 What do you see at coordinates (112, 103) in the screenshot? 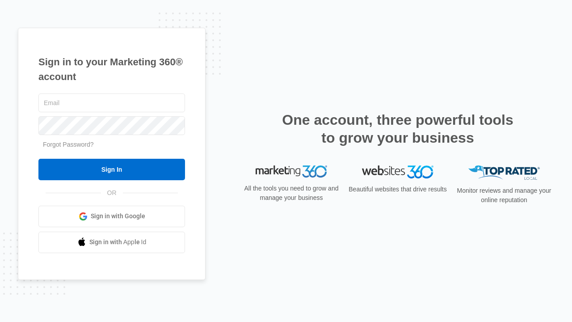
I see `input: Email` at bounding box center [112, 103].